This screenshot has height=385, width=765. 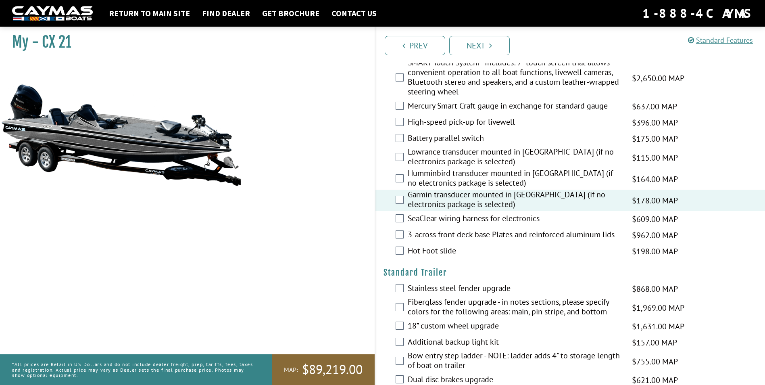 I want to click on span: $157.00 MAP, so click(x=654, y=342).